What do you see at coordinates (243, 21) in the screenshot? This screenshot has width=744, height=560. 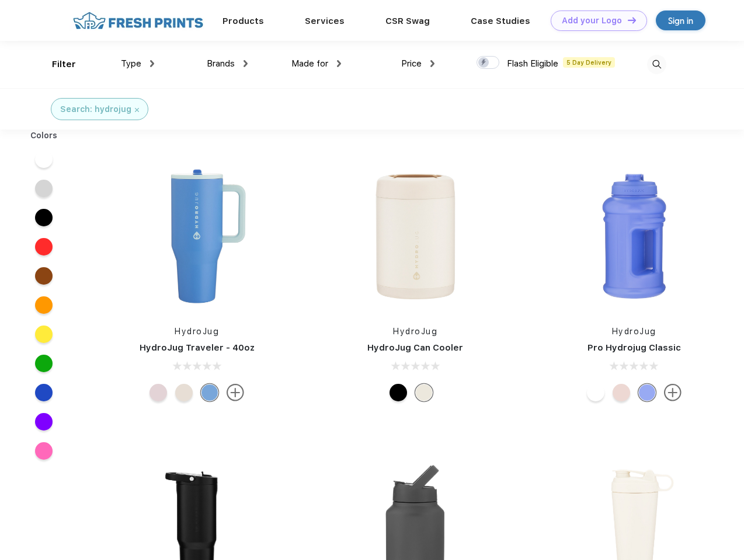 I see `a: Products` at bounding box center [243, 21].